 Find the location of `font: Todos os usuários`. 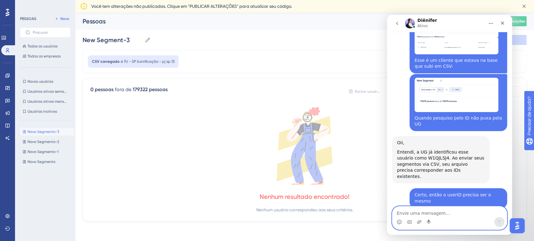

font: Todos os usuários is located at coordinates (43, 46).